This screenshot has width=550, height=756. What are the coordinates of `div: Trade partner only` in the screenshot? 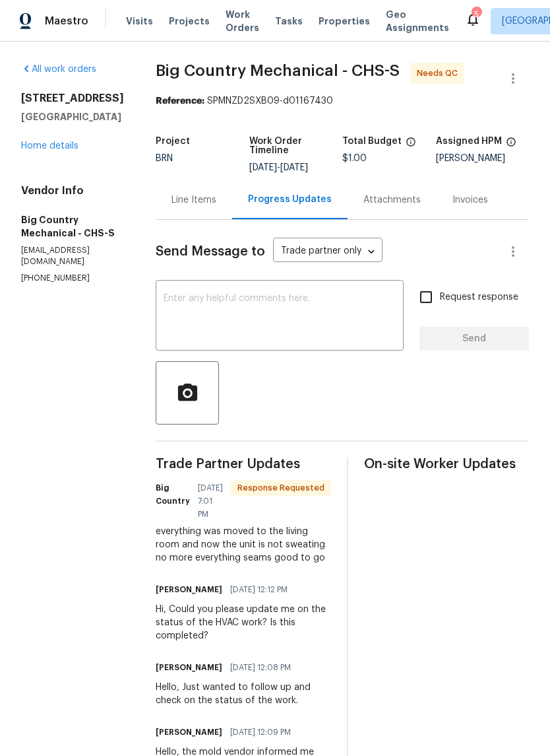 It's located at (328, 252).